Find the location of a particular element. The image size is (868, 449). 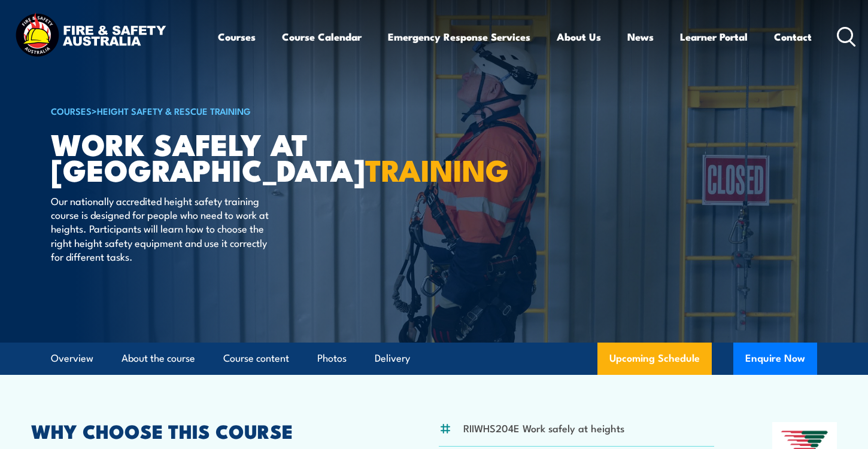

a: Courses is located at coordinates (236, 37).